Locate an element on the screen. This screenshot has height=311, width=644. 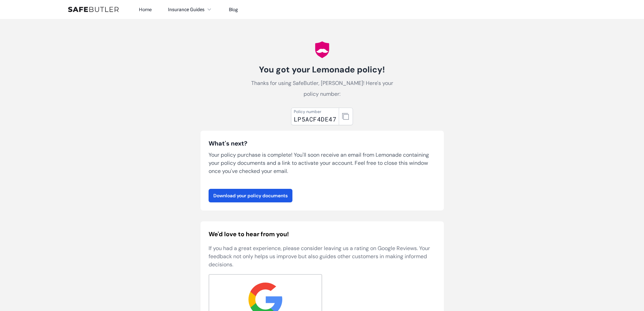
a: Blog is located at coordinates (233, 9).